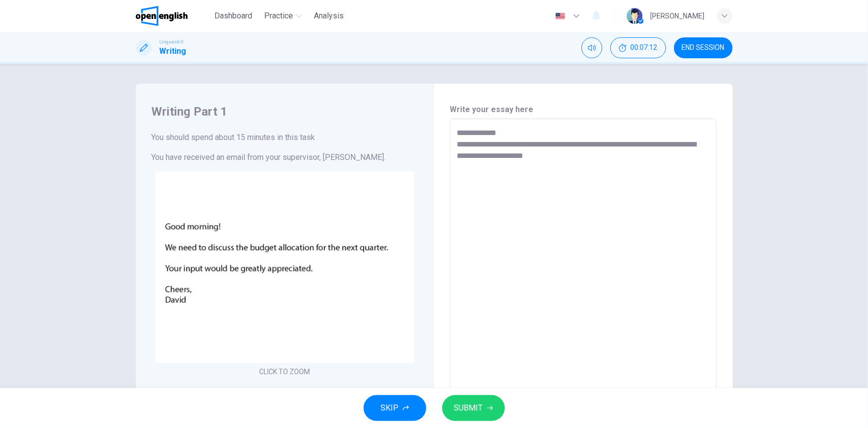 The image size is (868, 428). I want to click on span: Analysis, so click(329, 16).